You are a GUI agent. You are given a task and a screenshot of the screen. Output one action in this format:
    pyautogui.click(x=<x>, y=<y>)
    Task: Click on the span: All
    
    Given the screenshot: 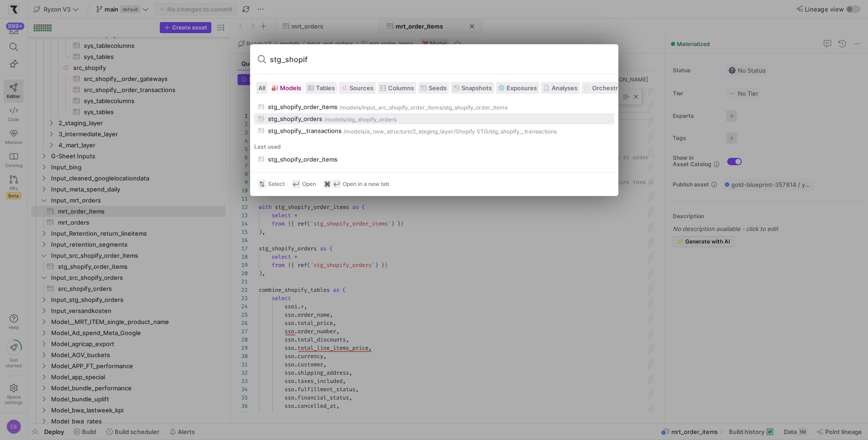 What is the action you would take?
    pyautogui.click(x=262, y=88)
    